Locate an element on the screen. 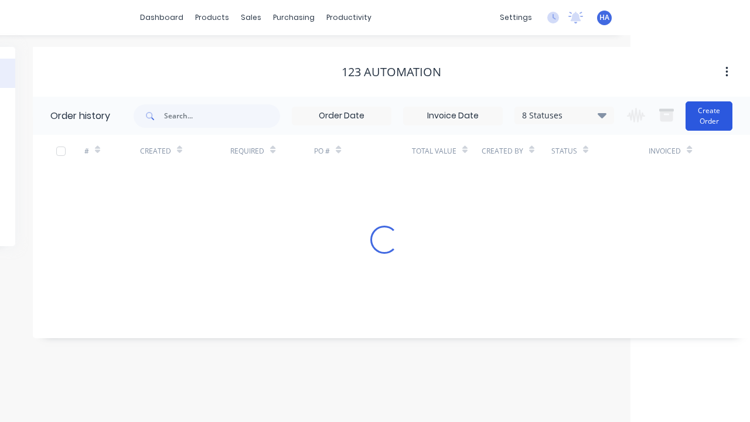 Image resolution: width=750 pixels, height=422 pixels. input: Order Date is located at coordinates (342, 116).